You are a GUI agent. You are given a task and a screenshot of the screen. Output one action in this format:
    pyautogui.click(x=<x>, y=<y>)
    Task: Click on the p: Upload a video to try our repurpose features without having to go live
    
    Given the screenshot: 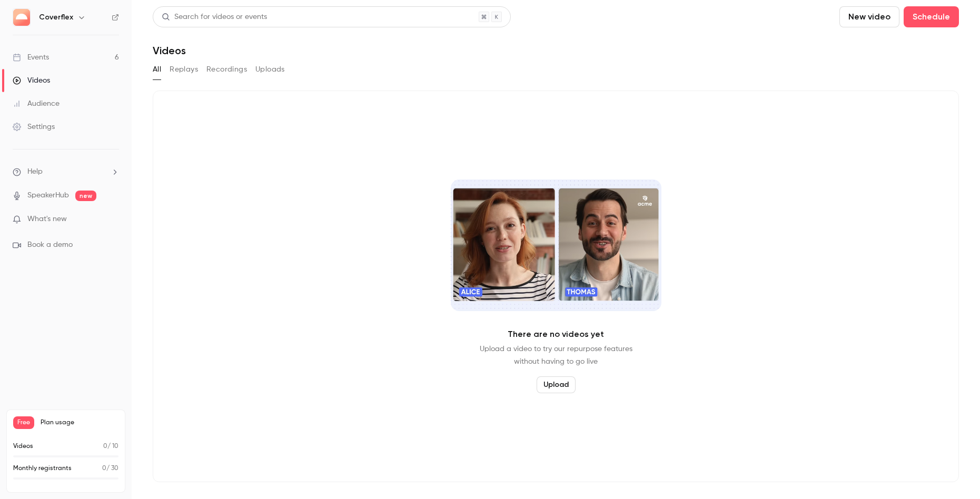 What is the action you would take?
    pyautogui.click(x=556, y=355)
    